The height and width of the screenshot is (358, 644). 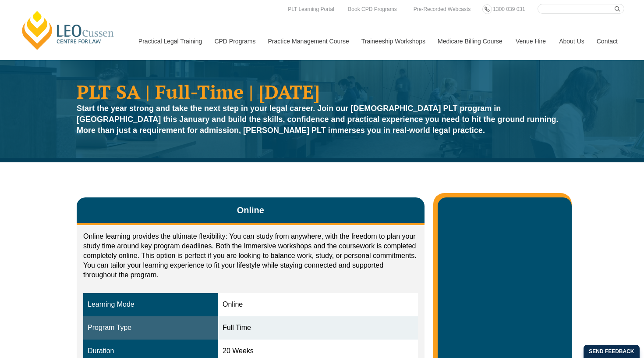 What do you see at coordinates (151, 304) in the screenshot?
I see `div: Learning Mode` at bounding box center [151, 304].